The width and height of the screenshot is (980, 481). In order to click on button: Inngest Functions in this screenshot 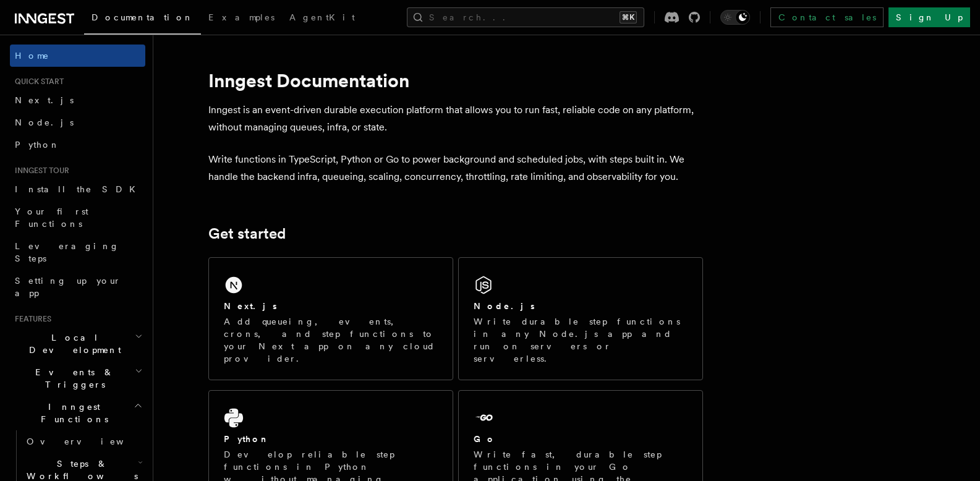, I will do `click(77, 414)`.